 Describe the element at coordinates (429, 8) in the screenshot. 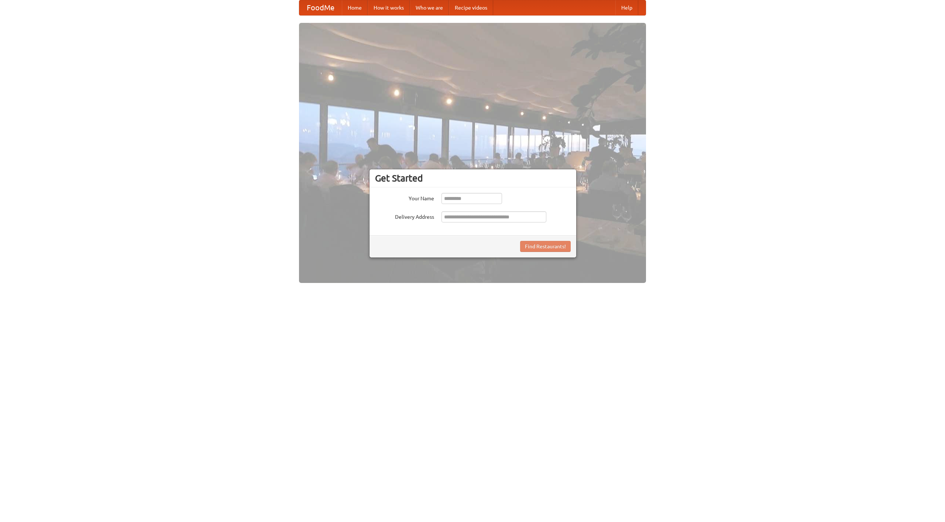

I see `a: Who we are` at that location.